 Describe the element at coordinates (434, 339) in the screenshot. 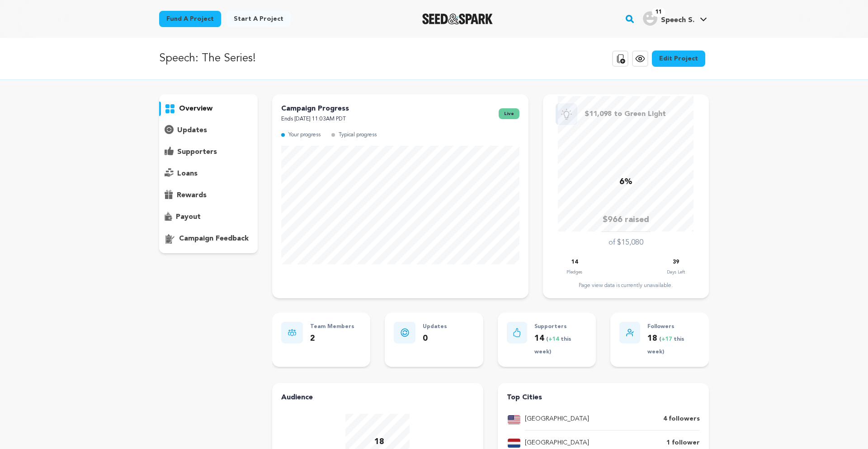

I see `p: 0` at that location.